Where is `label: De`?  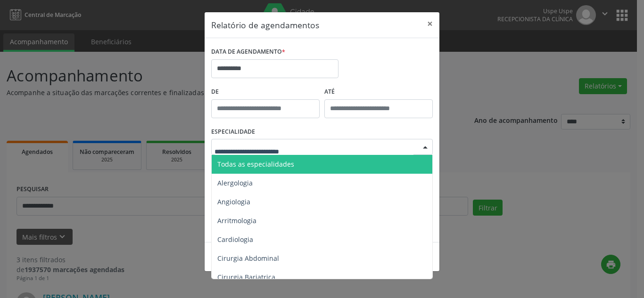
label: De is located at coordinates (265, 92).